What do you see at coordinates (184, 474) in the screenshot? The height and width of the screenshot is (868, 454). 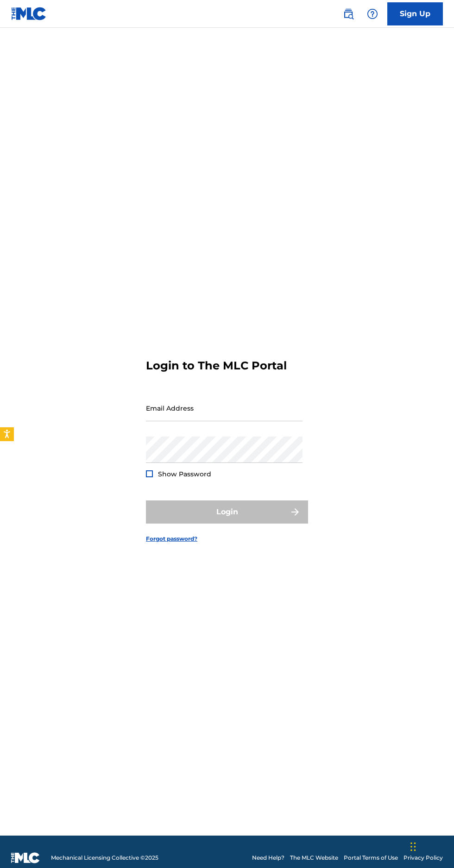 I see `span: Show Password` at bounding box center [184, 474].